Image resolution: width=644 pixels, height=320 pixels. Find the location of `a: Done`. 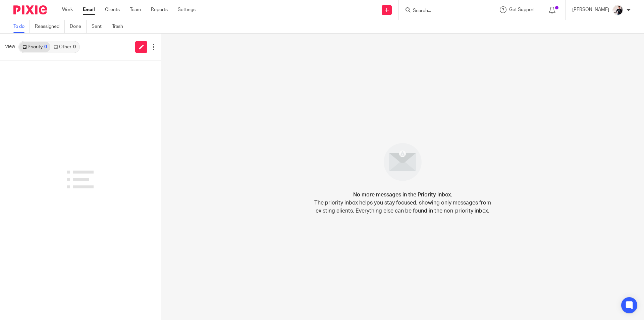

a: Done is located at coordinates (78, 27).